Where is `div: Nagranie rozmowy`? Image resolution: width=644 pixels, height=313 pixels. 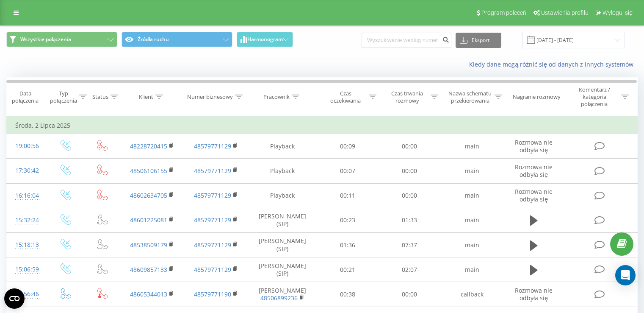
div: Nagranie rozmowy is located at coordinates (536, 96).